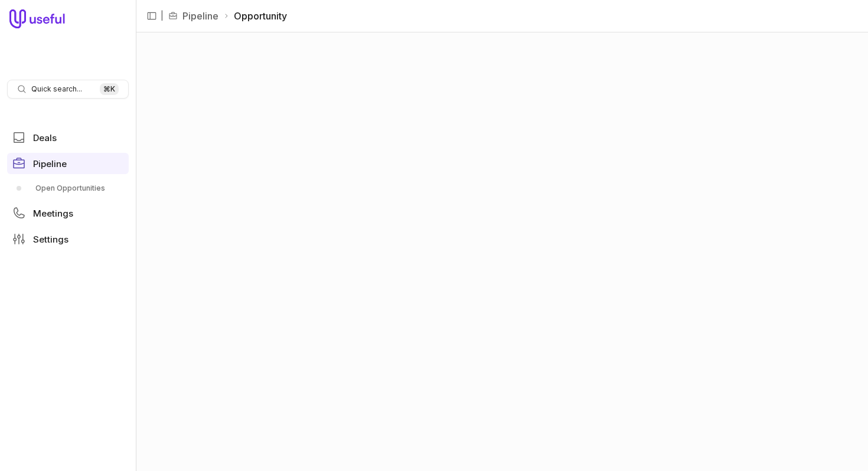  Describe the element at coordinates (51, 239) in the screenshot. I see `span: Settings` at that location.